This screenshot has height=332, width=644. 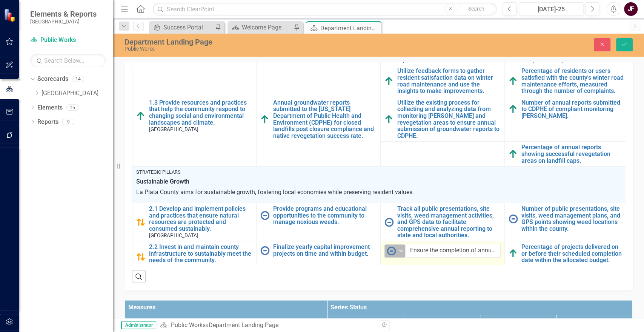 I want to click on div: Strategic Pillars, so click(x=381, y=172).